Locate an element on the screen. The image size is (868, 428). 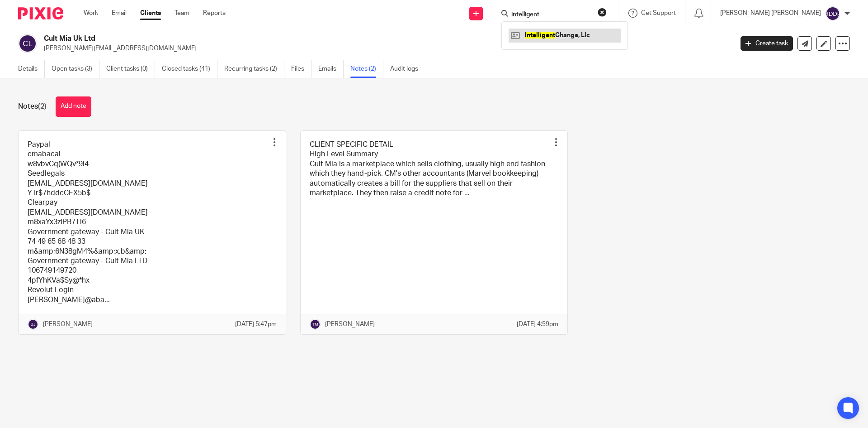
h1: Notes is located at coordinates (32, 106).